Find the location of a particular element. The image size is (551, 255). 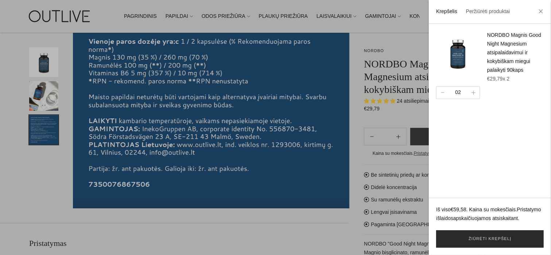

a: Žiūrėti krepšelį is located at coordinates (489, 239).